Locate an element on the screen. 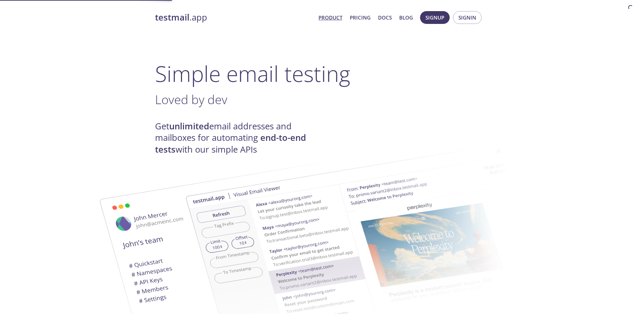 The height and width of the screenshot is (314, 638). a: testmail.app is located at coordinates (234, 17).